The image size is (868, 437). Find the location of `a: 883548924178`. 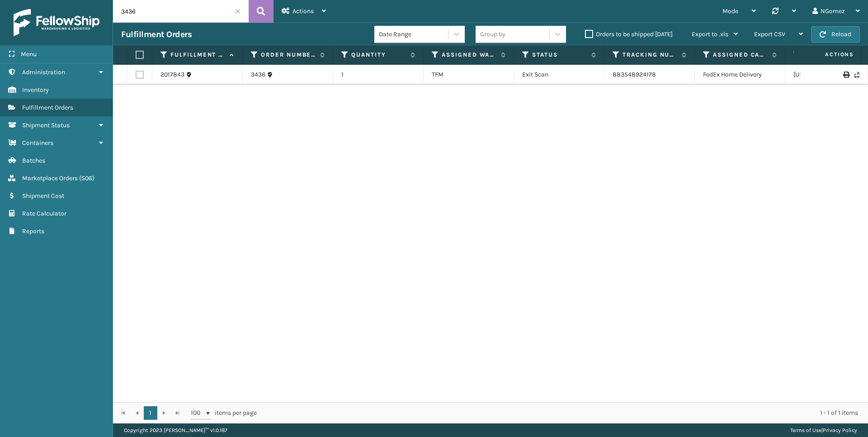

a: 883548924178 is located at coordinates (634, 74).